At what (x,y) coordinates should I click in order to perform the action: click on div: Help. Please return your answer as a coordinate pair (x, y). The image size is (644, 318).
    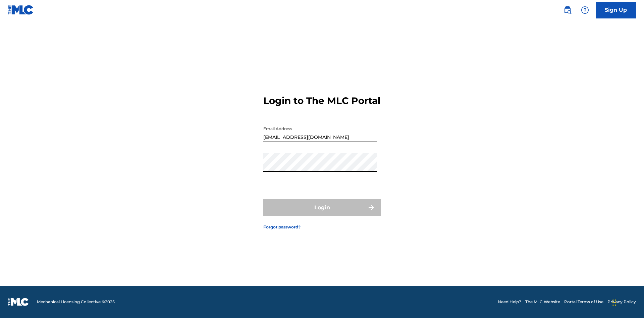
    Looking at the image, I should click on (585, 10).